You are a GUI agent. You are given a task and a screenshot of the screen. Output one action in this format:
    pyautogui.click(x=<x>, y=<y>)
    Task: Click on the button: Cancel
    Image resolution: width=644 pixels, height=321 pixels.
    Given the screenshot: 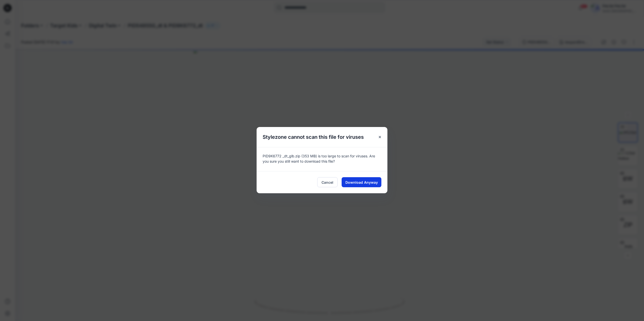 What is the action you would take?
    pyautogui.click(x=327, y=182)
    